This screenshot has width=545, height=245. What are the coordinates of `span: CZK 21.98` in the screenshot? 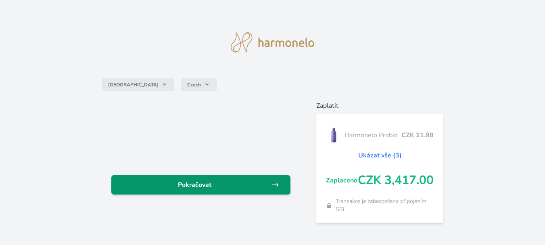 It's located at (418, 135).